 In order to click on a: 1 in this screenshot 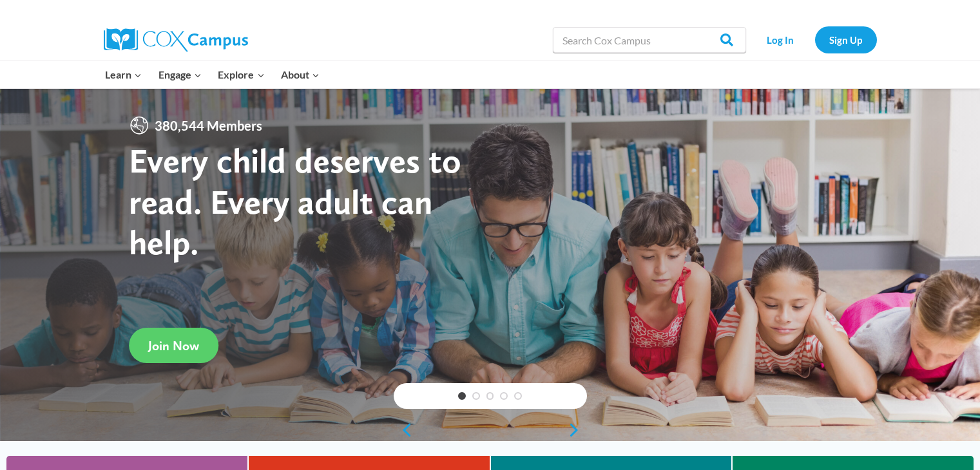, I will do `click(462, 396)`.